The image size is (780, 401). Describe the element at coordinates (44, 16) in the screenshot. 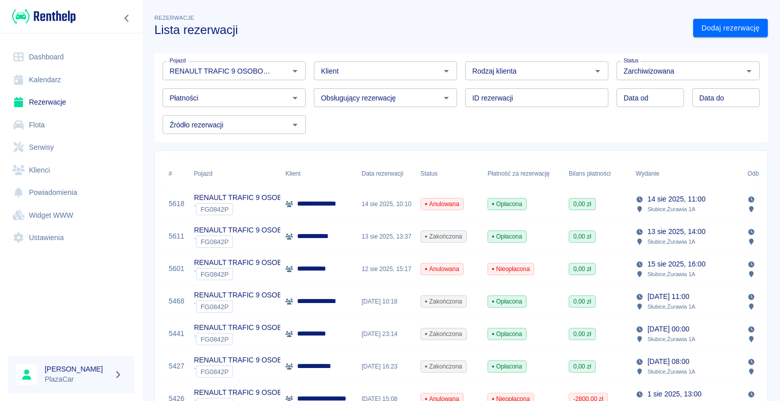

I see `img: Renthelp logo` at that location.